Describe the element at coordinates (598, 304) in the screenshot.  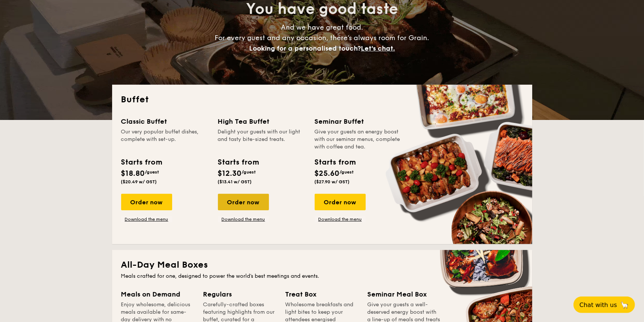
I see `span: Chat with us` at that location.